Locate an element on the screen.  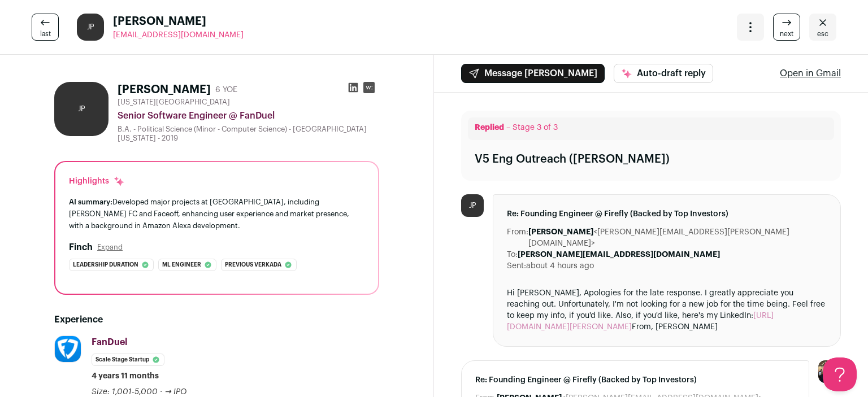
span: Leadership duration is located at coordinates (105, 265).